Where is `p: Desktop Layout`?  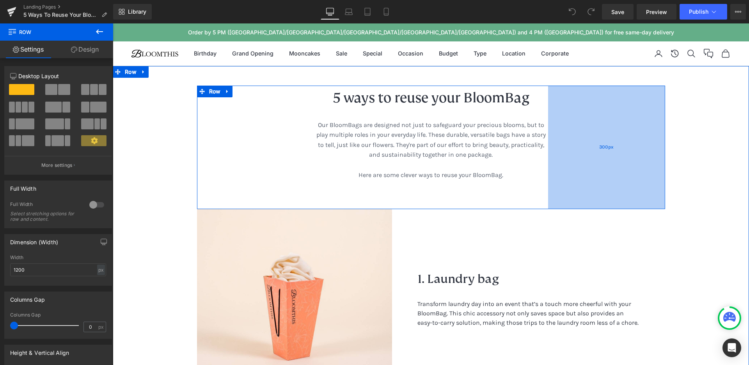 p: Desktop Layout is located at coordinates (58, 76).